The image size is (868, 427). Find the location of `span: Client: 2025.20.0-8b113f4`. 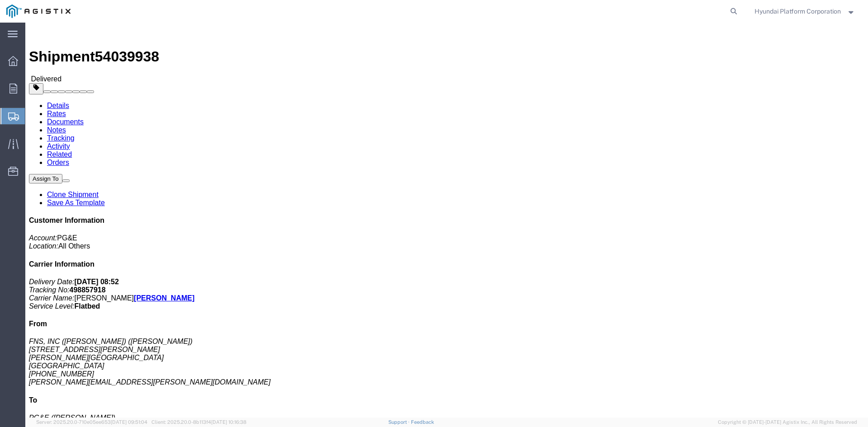

span: Client: 2025.20.0-8b113f4 is located at coordinates (199, 422).